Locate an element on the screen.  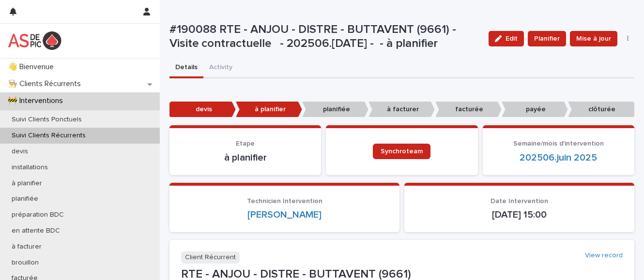
button: Edit is located at coordinates (506, 39).